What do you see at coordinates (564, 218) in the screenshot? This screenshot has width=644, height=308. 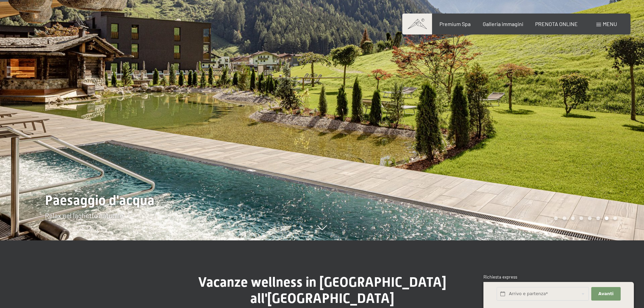 I see `div: Carousel Page 2` at bounding box center [564, 218].